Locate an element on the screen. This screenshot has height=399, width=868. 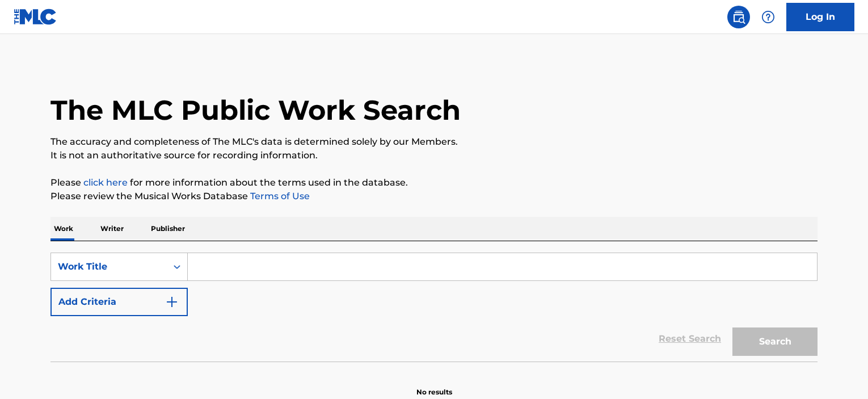
p: Please for more information about the terms used in the database. is located at coordinates (434, 182).